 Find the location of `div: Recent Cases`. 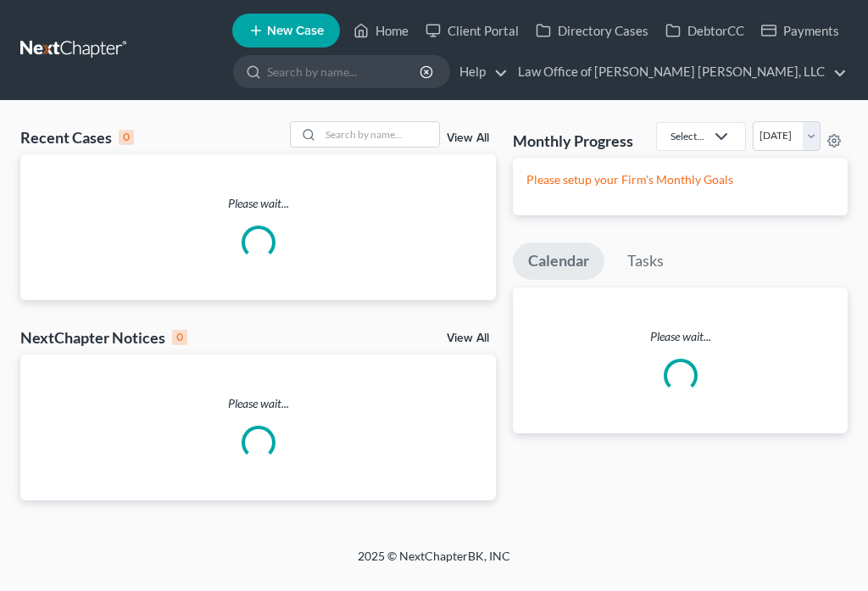

div: Recent Cases is located at coordinates (78, 138).